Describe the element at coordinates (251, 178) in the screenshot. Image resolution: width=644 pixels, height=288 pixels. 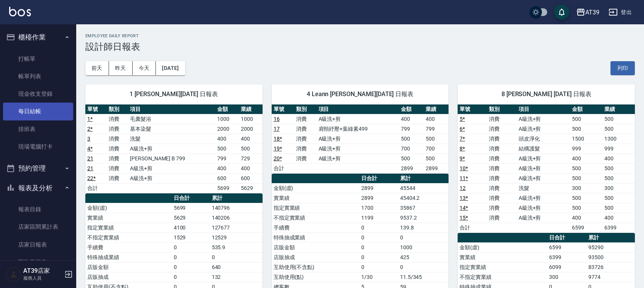
I see `td: 600` at that location.